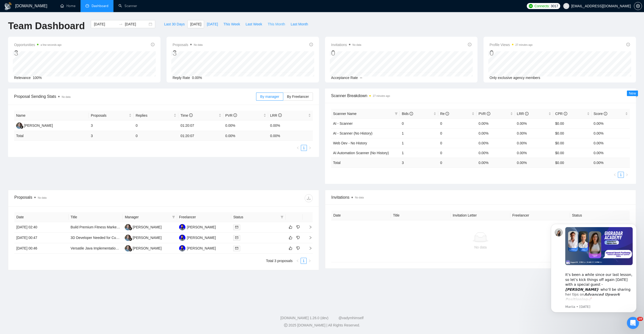 The width and height of the screenshot is (644, 334). Describe the element at coordinates (365, 162) in the screenshot. I see `td: Total` at that location.